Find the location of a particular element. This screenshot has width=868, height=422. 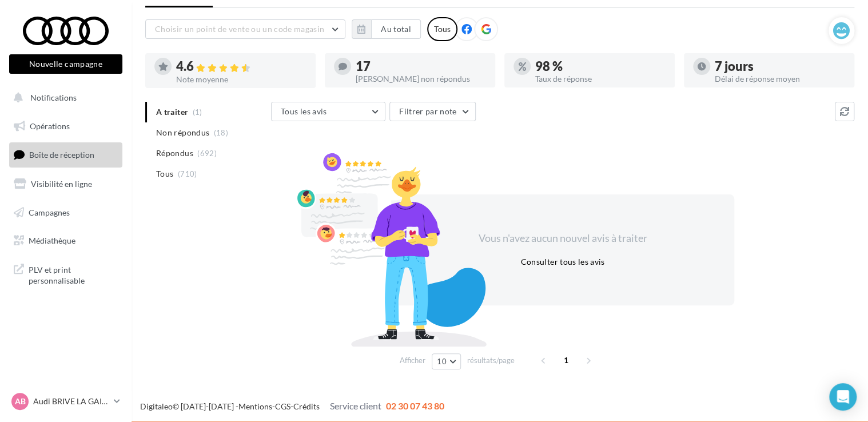

a: Opérations is located at coordinates (66, 126).